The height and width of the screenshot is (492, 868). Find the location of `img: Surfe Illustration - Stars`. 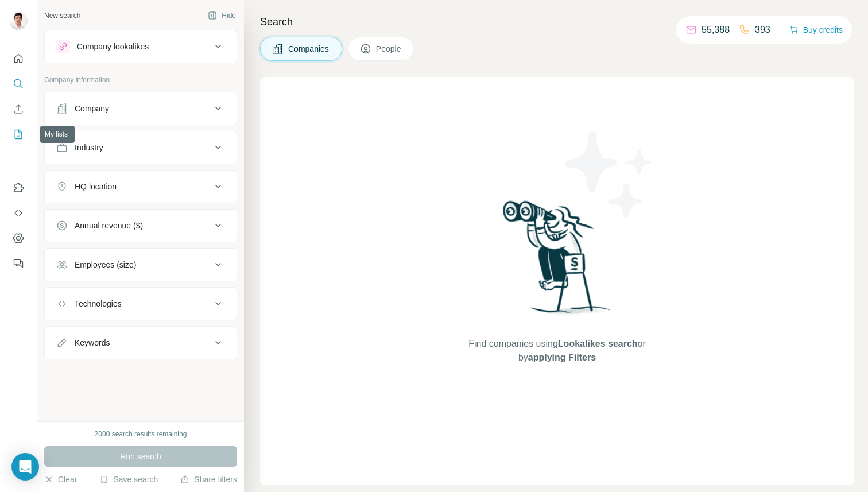

img: Surfe Illustration - Stars is located at coordinates (609, 174).